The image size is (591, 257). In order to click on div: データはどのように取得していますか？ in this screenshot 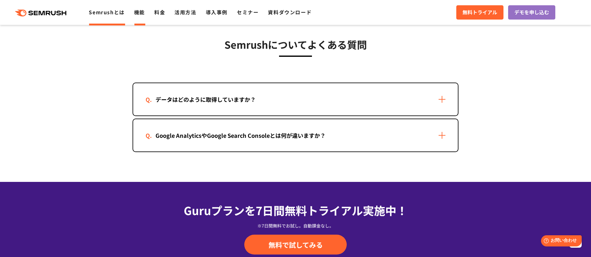, I will do `click(205, 99)`.